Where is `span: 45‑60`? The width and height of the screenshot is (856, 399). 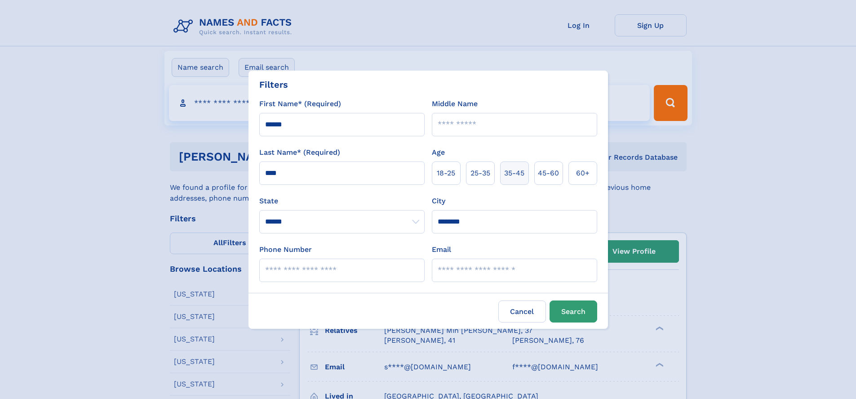 span: 45‑60 is located at coordinates (548, 173).